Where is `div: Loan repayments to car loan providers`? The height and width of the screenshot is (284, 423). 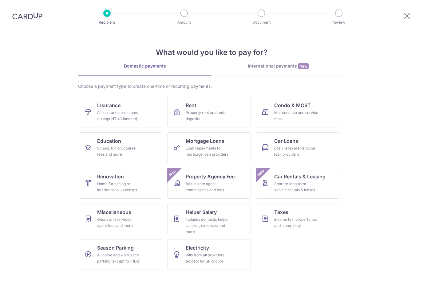
div: Loan repayments to car loan providers is located at coordinates (296, 151).